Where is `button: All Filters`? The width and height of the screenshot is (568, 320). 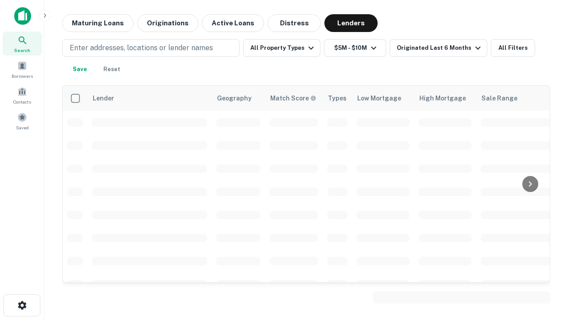 button: All Filters is located at coordinates (513, 48).